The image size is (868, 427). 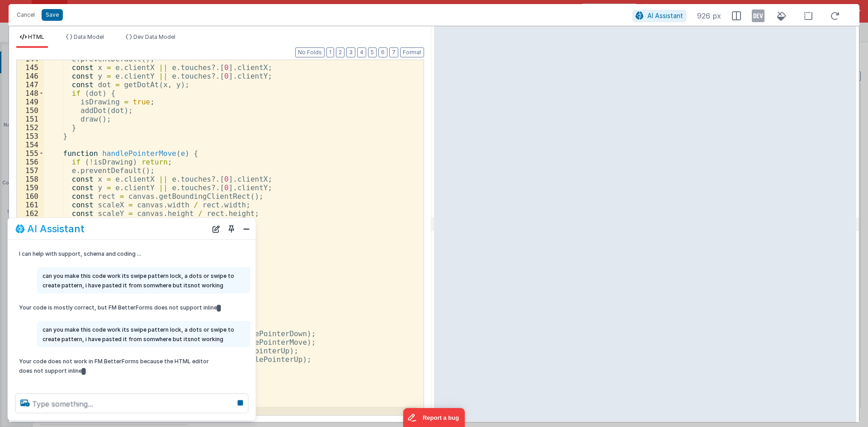 I want to click on p: Your code does not work in FM BetterForms because the HTML editor does not support inline, so click(x=120, y=366).